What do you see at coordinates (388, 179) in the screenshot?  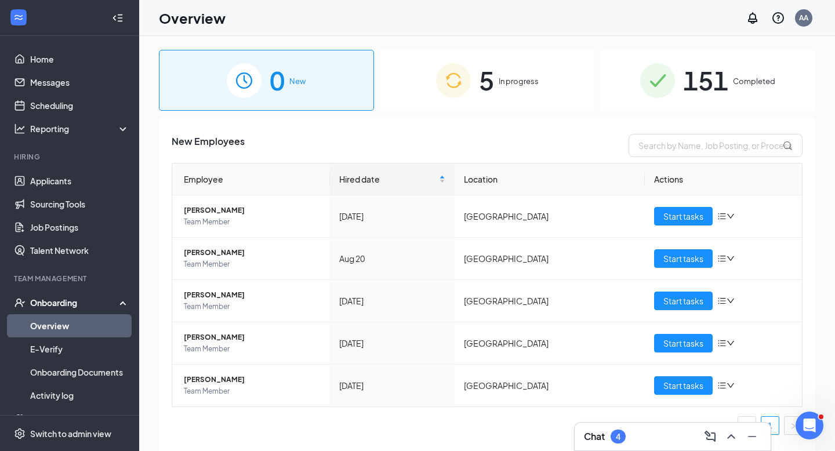 I see `span: Hired date` at bounding box center [388, 179].